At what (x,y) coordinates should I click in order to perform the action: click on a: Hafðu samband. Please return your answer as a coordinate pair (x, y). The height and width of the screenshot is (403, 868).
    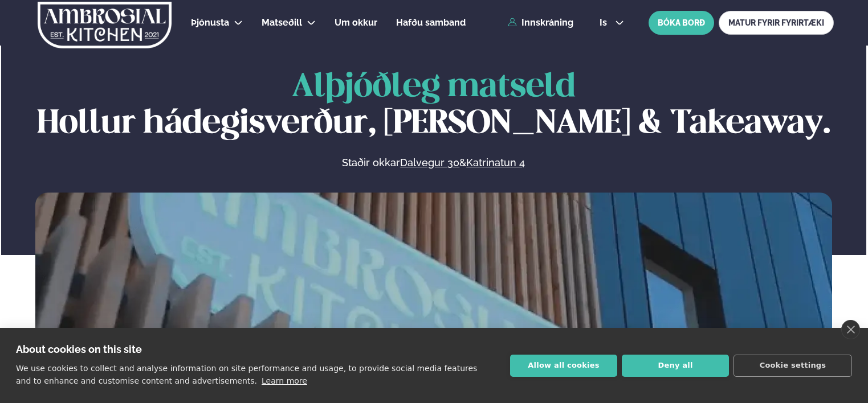
    Looking at the image, I should click on (431, 23).